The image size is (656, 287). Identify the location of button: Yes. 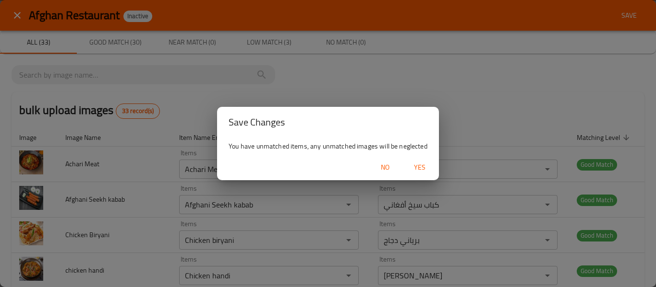
(419, 167).